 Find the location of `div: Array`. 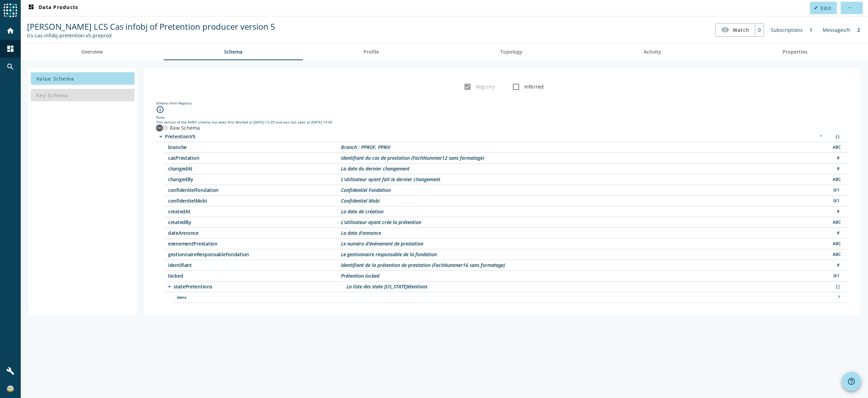

div: Array is located at coordinates (836, 287).